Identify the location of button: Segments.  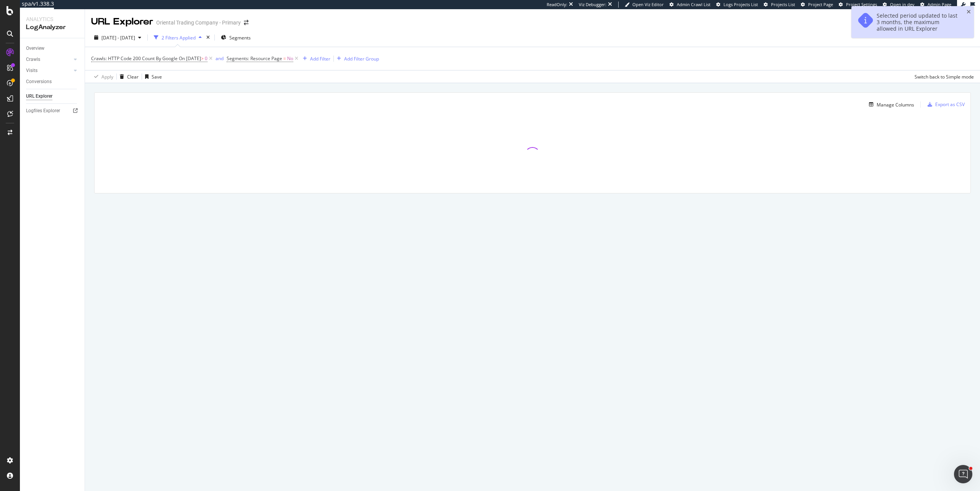
(236, 37).